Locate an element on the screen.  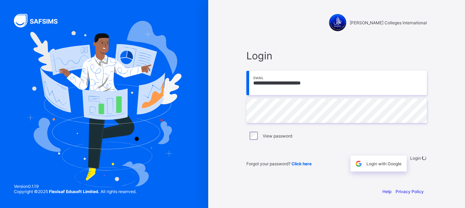
img: SAFSIMS Logo is located at coordinates (40, 20).